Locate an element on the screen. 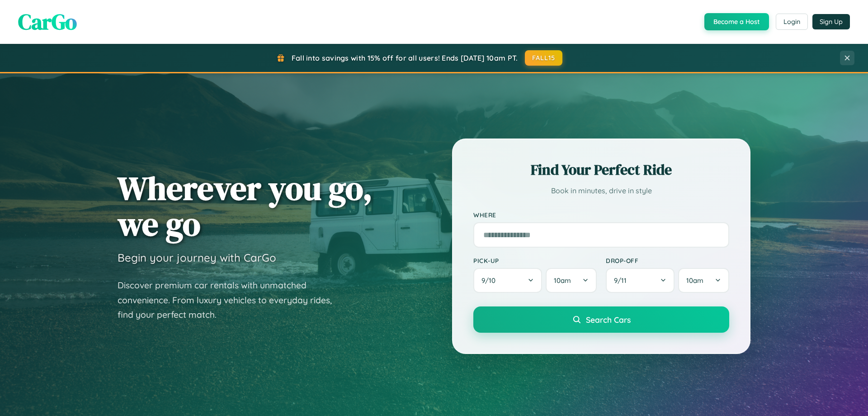 The height and width of the screenshot is (416, 868). h1: Wherever you go, we go is located at coordinates (245, 206).